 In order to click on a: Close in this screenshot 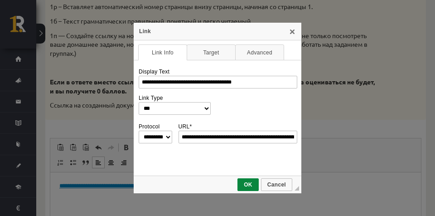, I will do `click(292, 31)`.